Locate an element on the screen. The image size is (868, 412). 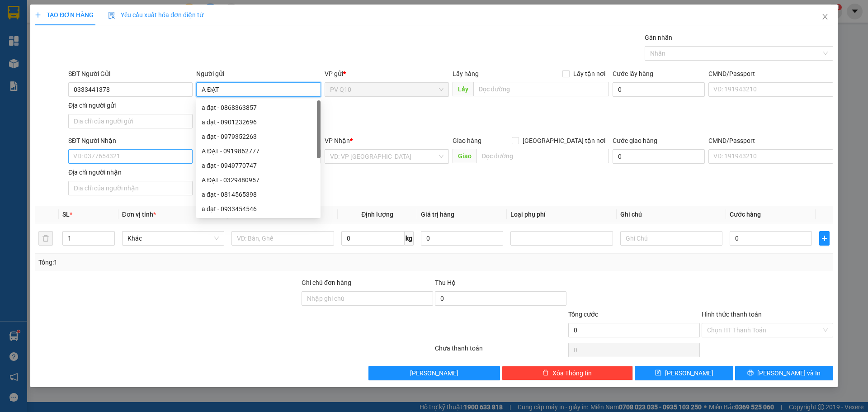
b: GỬI : PV Q10 is located at coordinates (47, 73).